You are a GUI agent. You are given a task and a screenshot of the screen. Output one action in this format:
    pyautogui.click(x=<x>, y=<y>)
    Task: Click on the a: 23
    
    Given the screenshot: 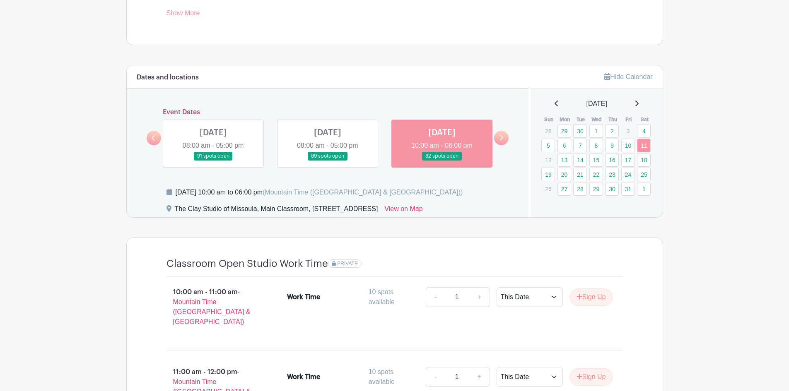 What is the action you would take?
    pyautogui.click(x=612, y=174)
    